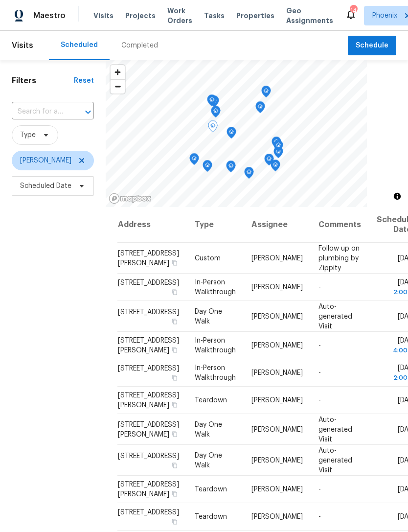 This screenshot has width=408, height=532. What do you see at coordinates (277, 225) in the screenshot?
I see `th: Assignee` at bounding box center [277, 225].